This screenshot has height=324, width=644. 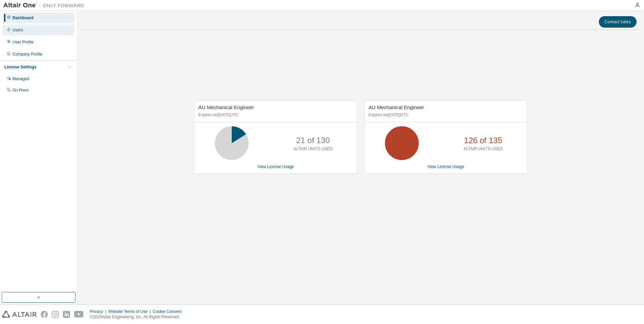 I want to click on div: User Profile, so click(x=23, y=42).